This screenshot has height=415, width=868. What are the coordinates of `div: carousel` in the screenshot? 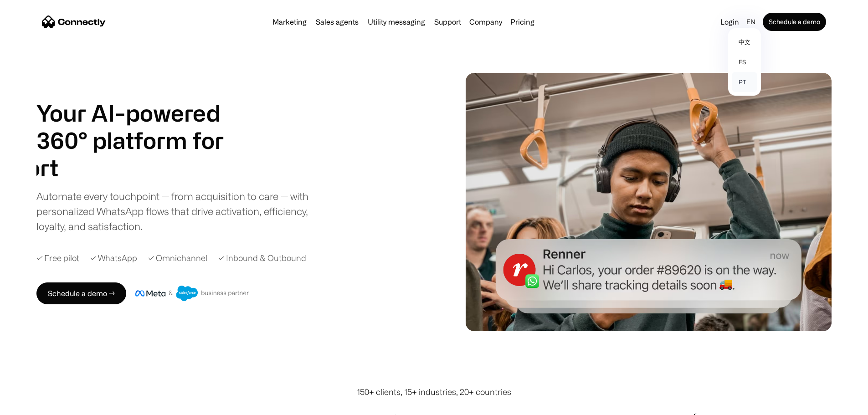 It's located at (141, 168).